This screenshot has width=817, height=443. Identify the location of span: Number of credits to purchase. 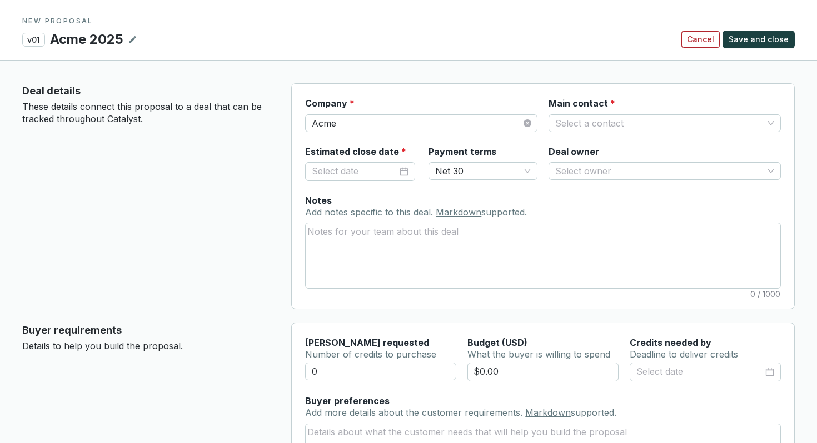
(371, 354).